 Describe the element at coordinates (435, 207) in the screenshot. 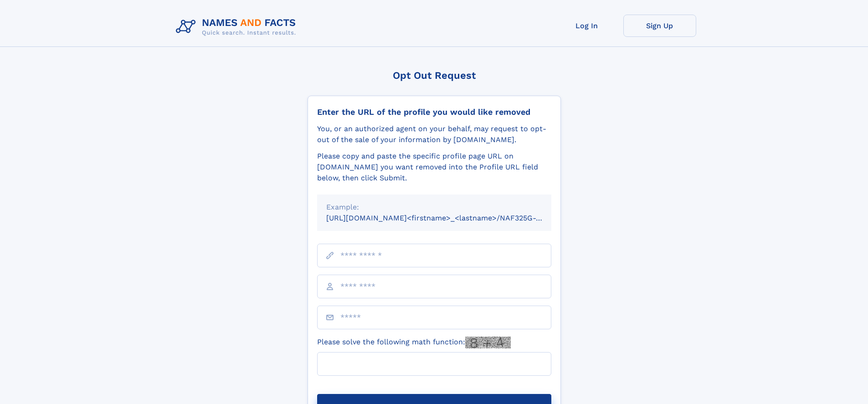

I see `div: Example:` at that location.